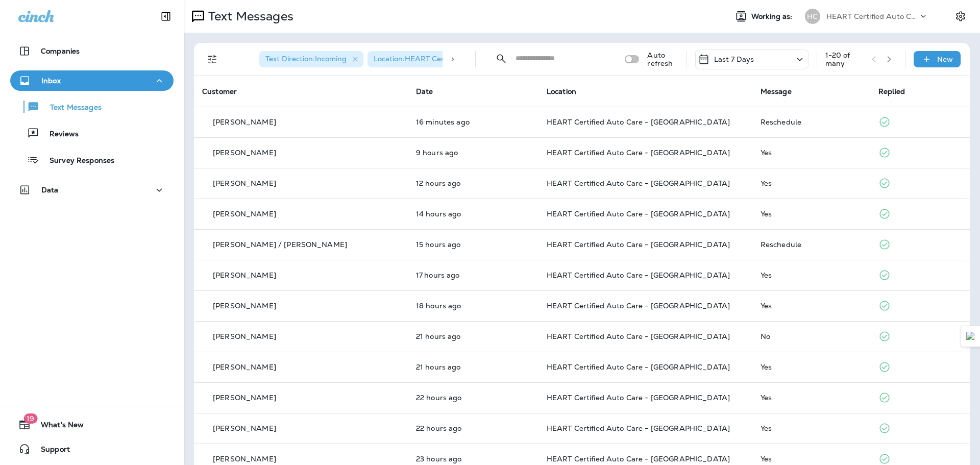  What do you see at coordinates (92, 51) in the screenshot?
I see `button: Companies` at bounding box center [92, 51].